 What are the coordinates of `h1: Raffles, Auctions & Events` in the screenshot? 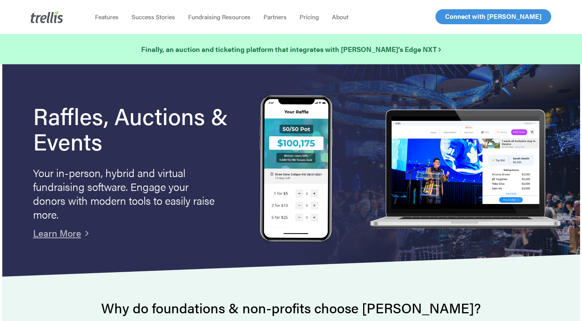 It's located at (135, 128).